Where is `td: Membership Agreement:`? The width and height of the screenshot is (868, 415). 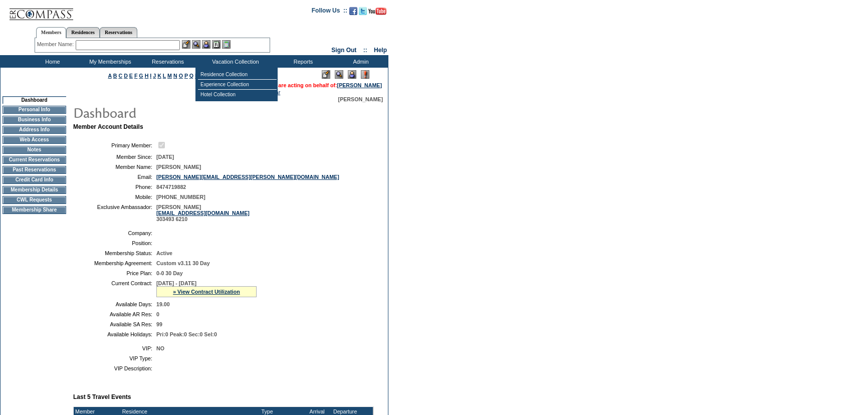 td: Membership Agreement: is located at coordinates (114, 263).